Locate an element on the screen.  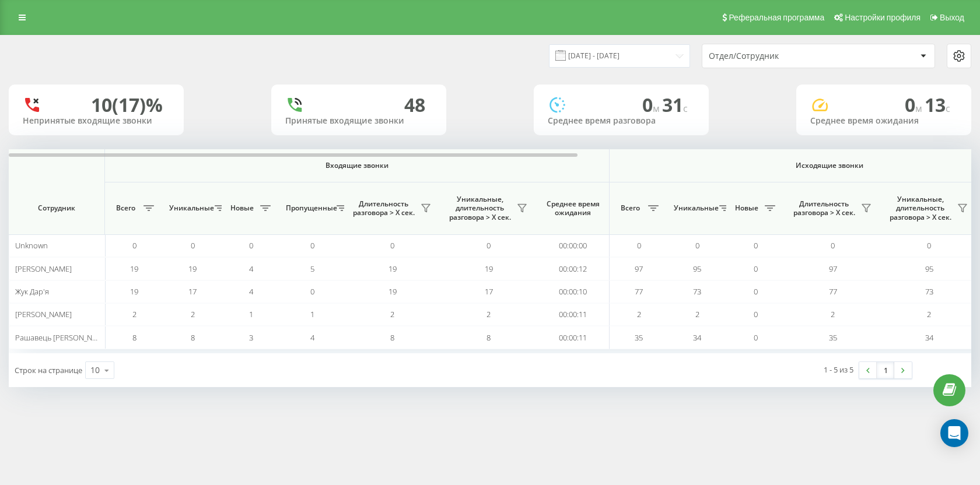
td: 00:00:00 is located at coordinates (573, 246).